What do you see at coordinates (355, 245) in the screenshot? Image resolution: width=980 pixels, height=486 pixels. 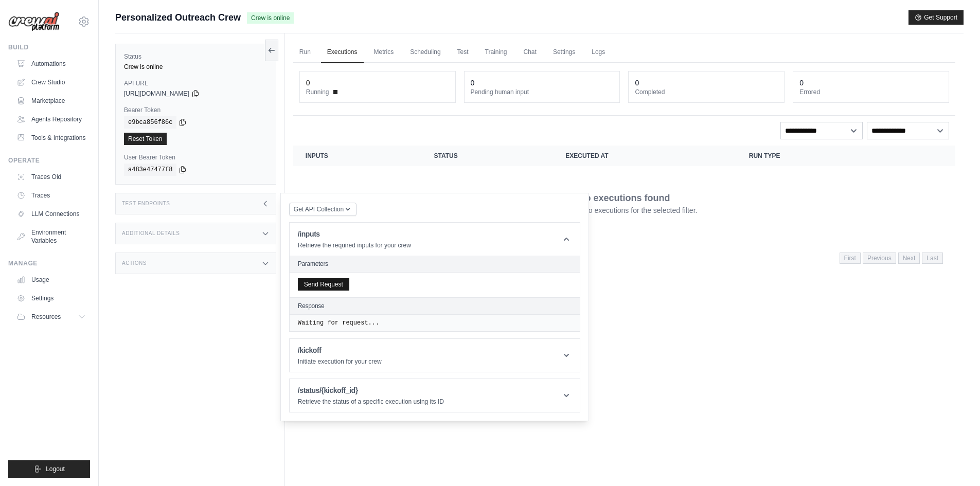 I see `p: Retrieve the required inputs for your crew` at bounding box center [355, 245].